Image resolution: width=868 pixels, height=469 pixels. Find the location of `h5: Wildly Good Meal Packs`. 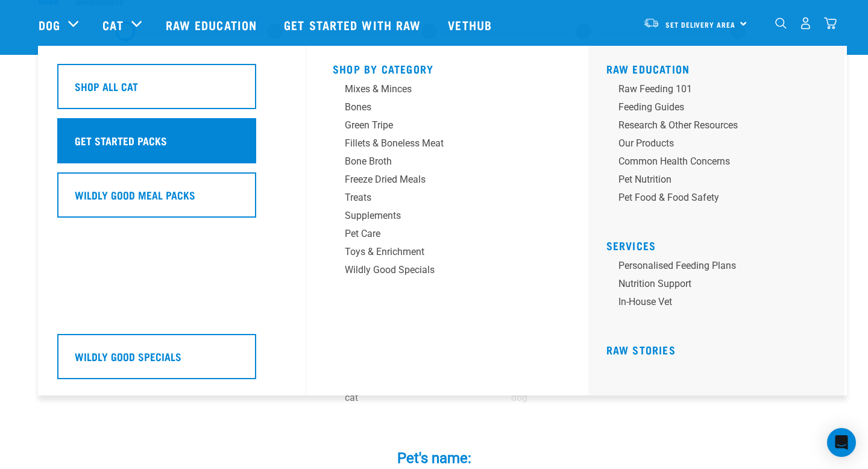

h5: Wildly Good Meal Packs is located at coordinates (135, 194).